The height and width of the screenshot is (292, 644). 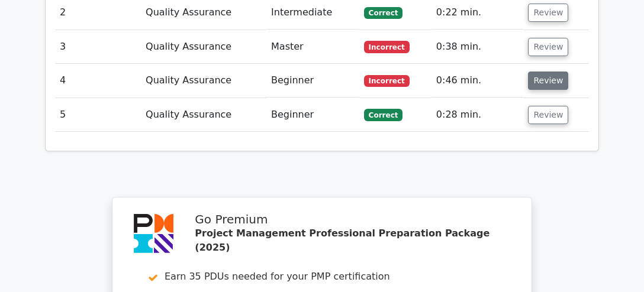 What do you see at coordinates (98, 115) in the screenshot?
I see `td: 5` at bounding box center [98, 115].